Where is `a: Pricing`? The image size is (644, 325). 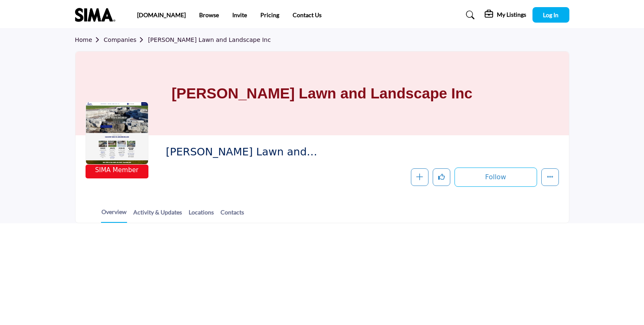
a: Pricing is located at coordinates (270, 15).